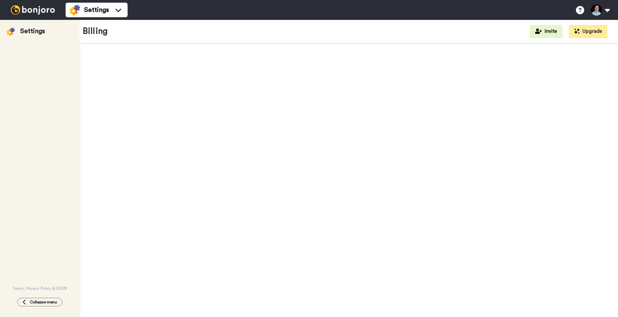 This screenshot has height=317, width=618. I want to click on h1: Billing, so click(95, 31).